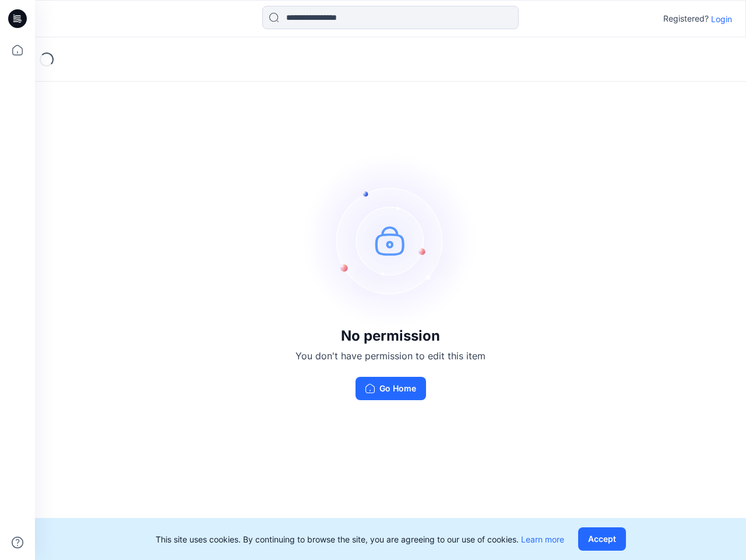  I want to click on img: no-perm.svg, so click(390, 240).